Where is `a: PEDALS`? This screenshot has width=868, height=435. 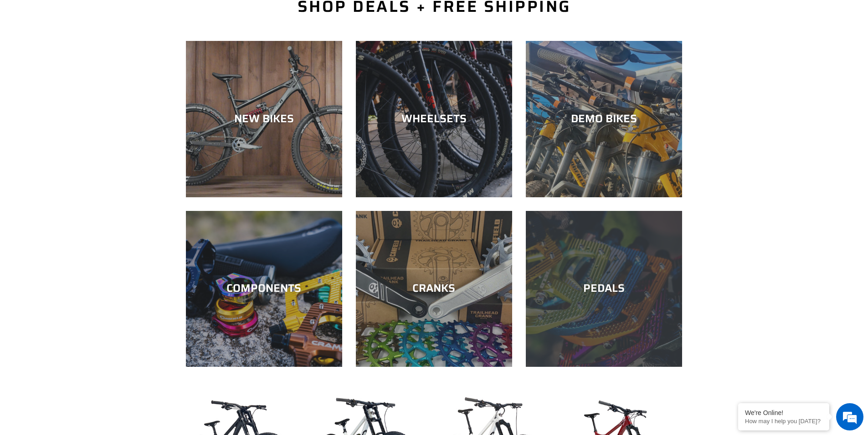
a: PEDALS is located at coordinates (604, 289).